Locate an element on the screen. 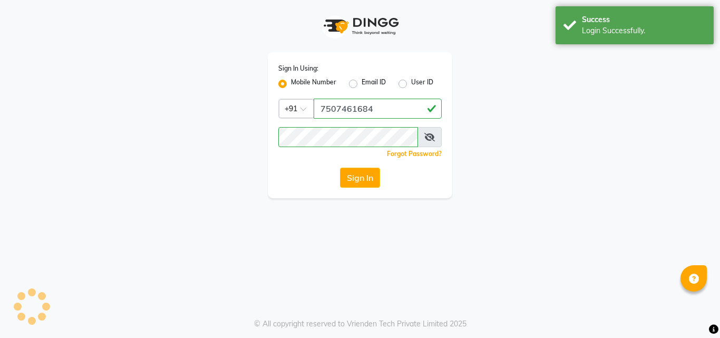 This screenshot has width=720, height=338. label: Email ID is located at coordinates (374, 84).